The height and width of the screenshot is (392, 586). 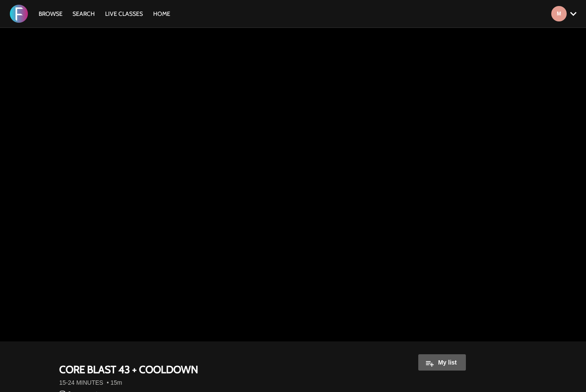 What do you see at coordinates (50, 14) in the screenshot?
I see `a: Browse` at bounding box center [50, 14].